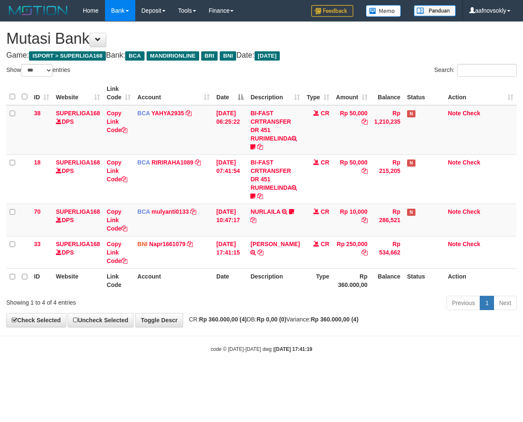  What do you see at coordinates (173, 56) in the screenshot?
I see `span: MANDIRIONLINE` at bounding box center [173, 56].